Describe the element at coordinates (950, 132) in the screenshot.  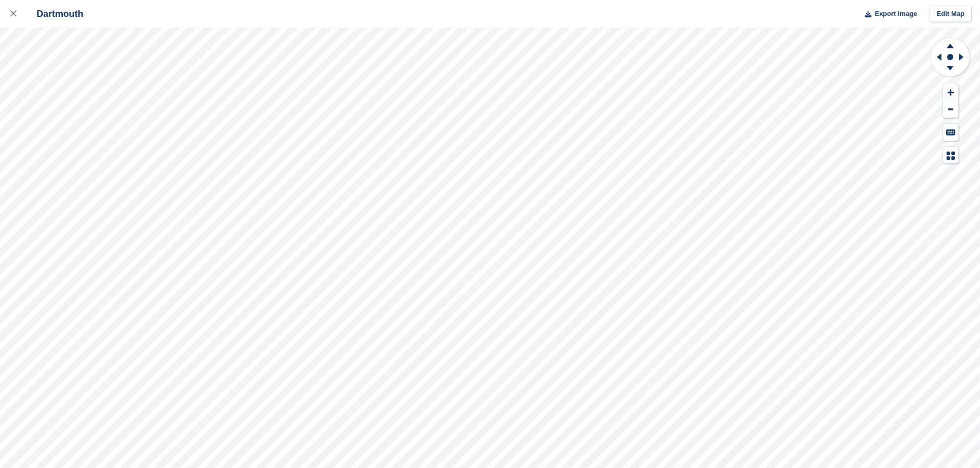
I see `button: Keyboard Shortcuts` at that location.